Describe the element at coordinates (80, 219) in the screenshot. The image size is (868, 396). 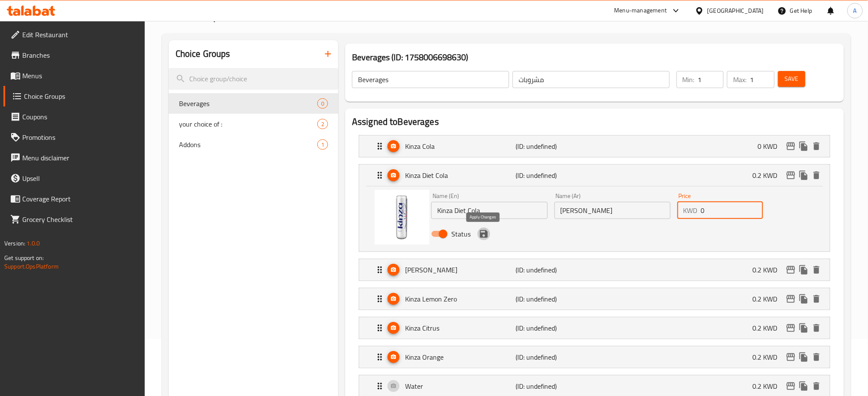
I see `span: Grocery Checklist` at that location.